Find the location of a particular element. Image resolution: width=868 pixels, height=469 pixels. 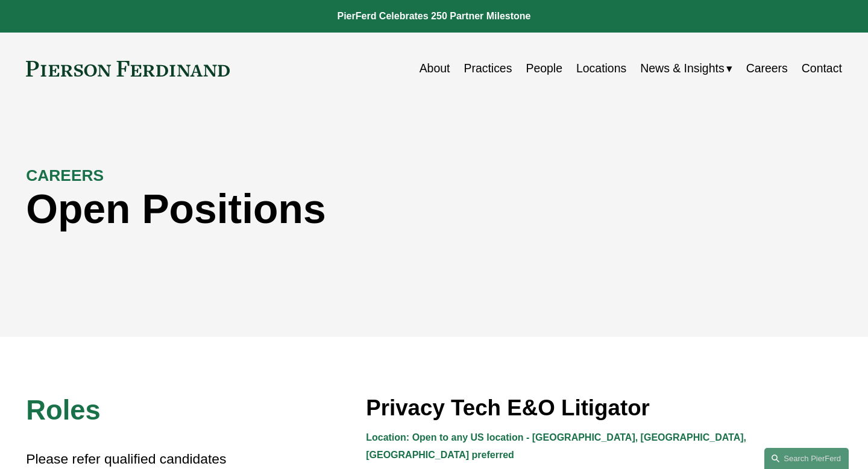

a: Careers is located at coordinates (767, 68).